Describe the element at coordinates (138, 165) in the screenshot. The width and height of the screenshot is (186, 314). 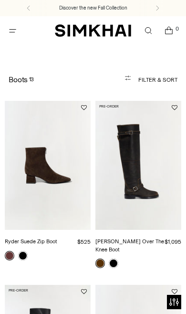
I see `a: Noah Leather Over The Knee Boot` at that location.